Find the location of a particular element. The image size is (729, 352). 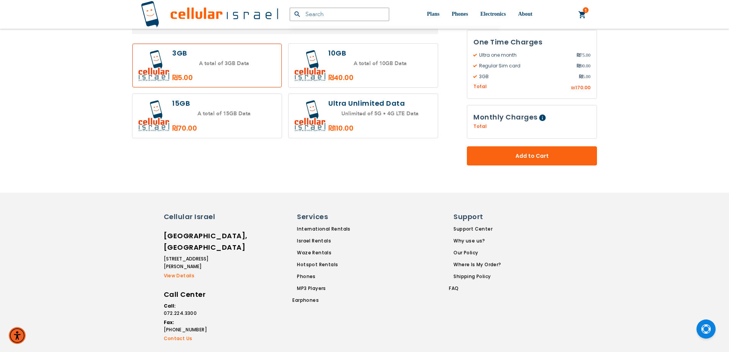

strong: Fax: is located at coordinates (169, 322).